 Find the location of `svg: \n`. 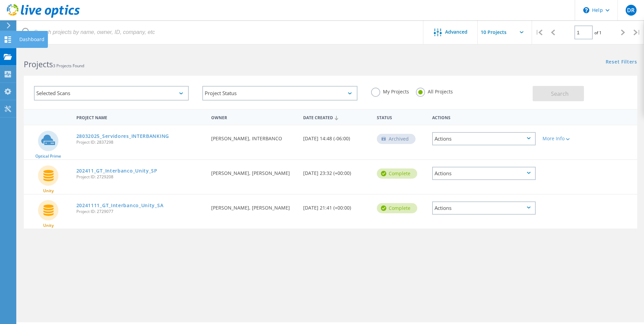

svg: \n is located at coordinates (587, 10).